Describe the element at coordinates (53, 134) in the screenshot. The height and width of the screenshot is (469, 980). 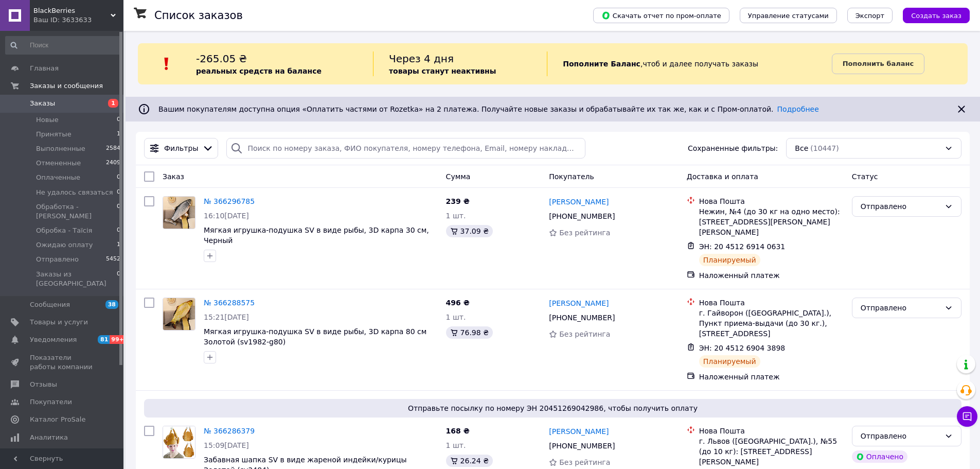
I see `span: Принятые` at that location.